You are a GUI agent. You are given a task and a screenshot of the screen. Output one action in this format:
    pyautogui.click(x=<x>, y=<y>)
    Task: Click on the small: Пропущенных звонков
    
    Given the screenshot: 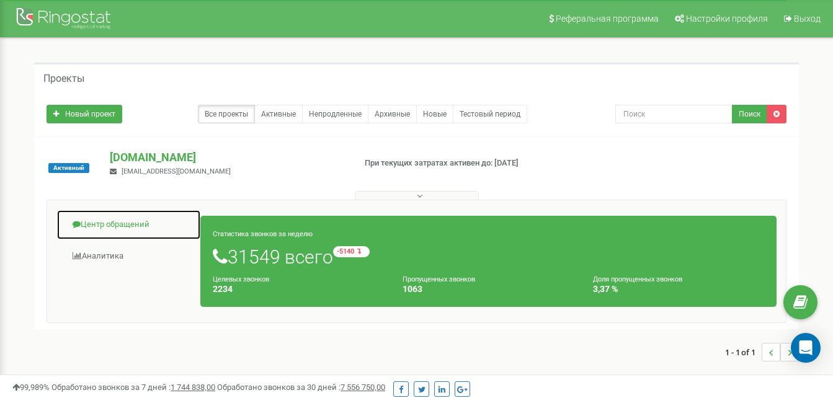 What is the action you would take?
    pyautogui.click(x=438, y=279)
    